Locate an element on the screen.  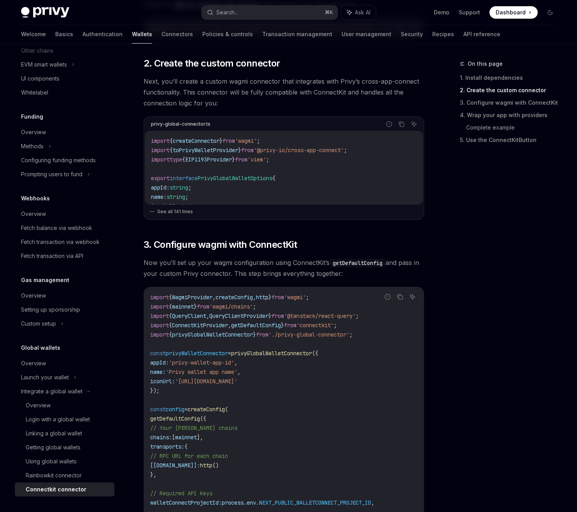
a: Support is located at coordinates (469, 12).